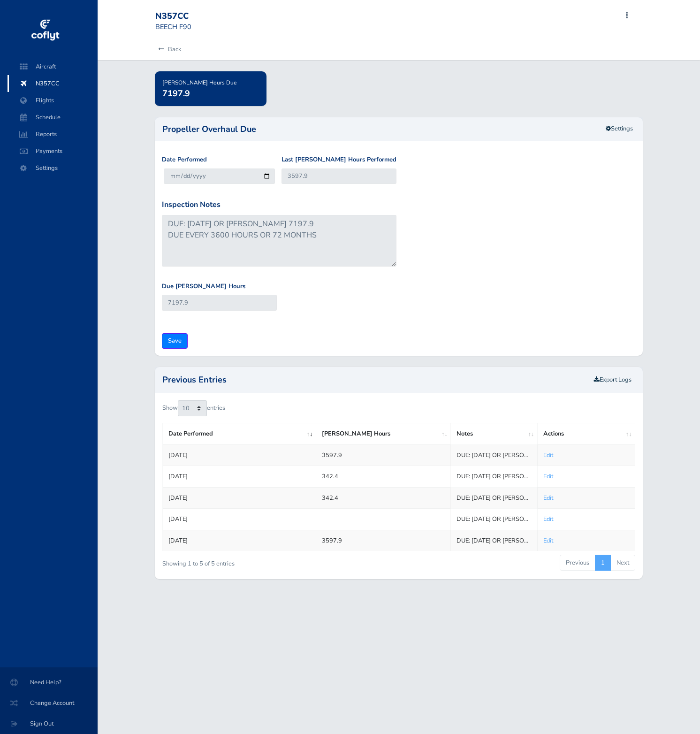 This screenshot has width=700, height=734. What do you see at coordinates (173, 27) in the screenshot?
I see `small: BEECH F90` at bounding box center [173, 27].